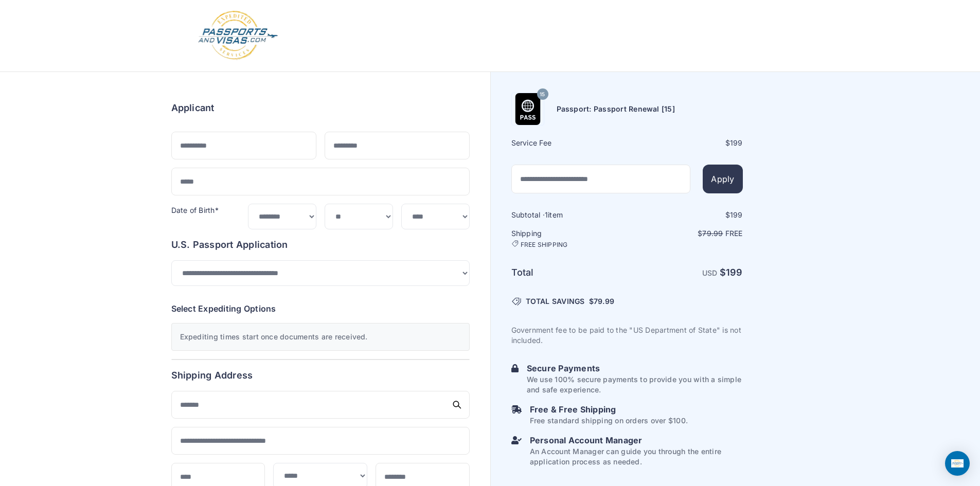 The width and height of the screenshot is (980, 486). What do you see at coordinates (957, 463) in the screenshot?
I see `div: Open Intercom Messenger` at bounding box center [957, 463].